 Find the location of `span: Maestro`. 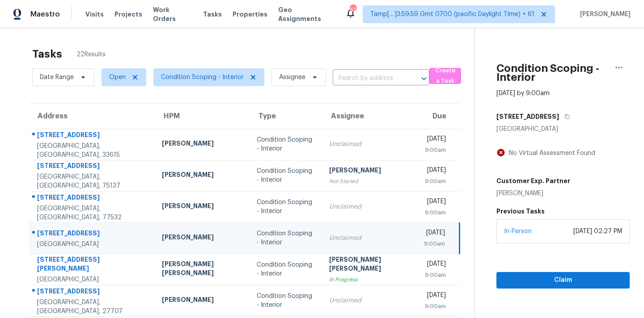

span: Maestro is located at coordinates (45, 14).